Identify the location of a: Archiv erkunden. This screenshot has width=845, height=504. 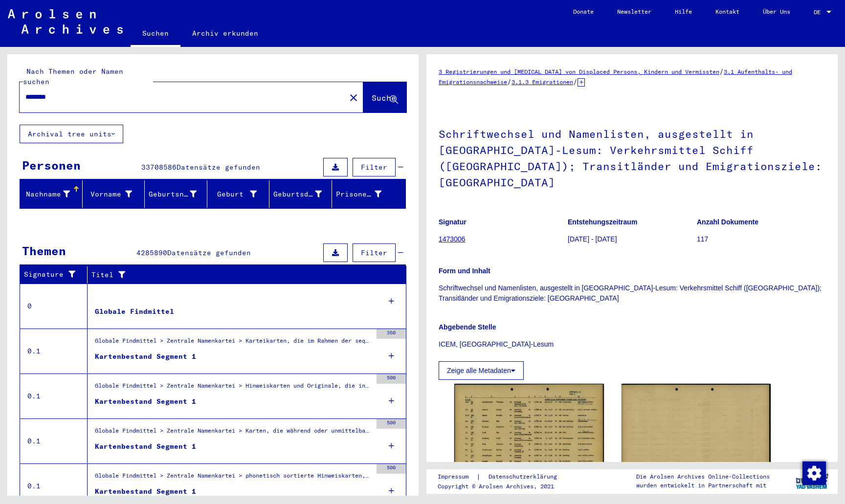
(225, 33).